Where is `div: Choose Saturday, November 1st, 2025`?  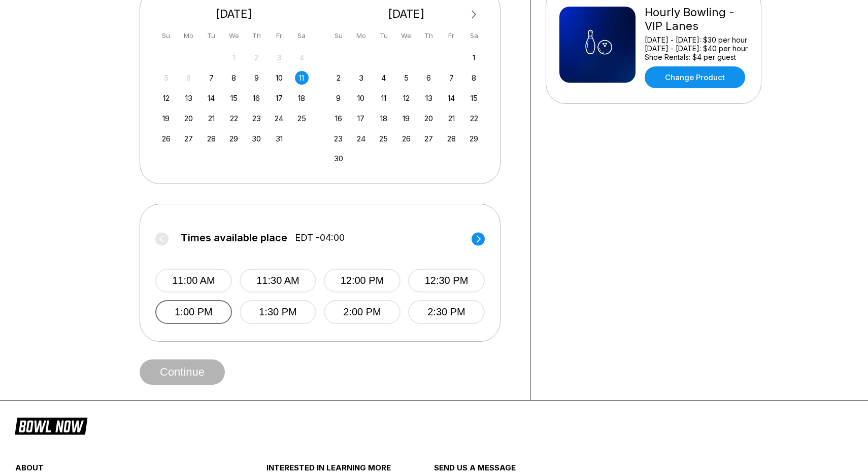
div: Choose Saturday, November 1st, 2025 is located at coordinates (474, 58).